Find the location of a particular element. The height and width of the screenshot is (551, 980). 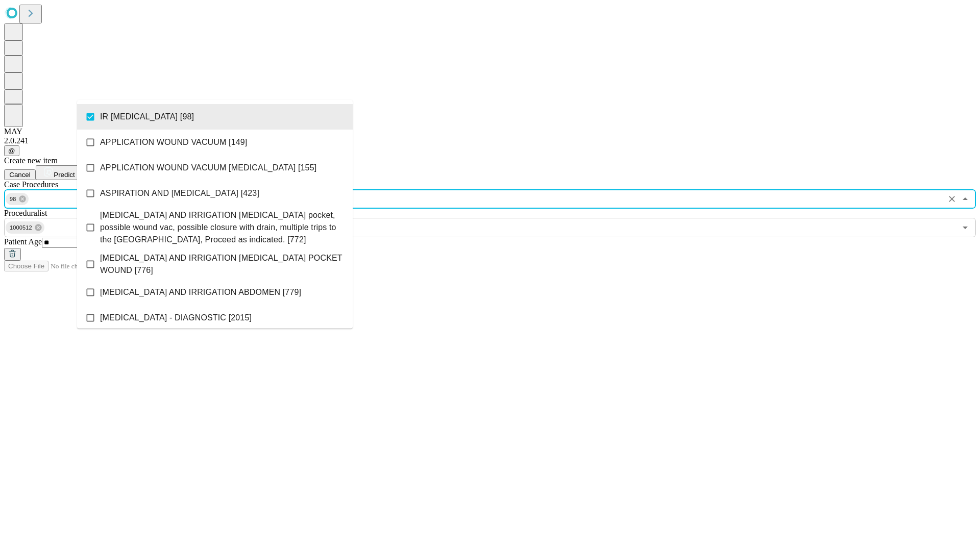

span: Cancel is located at coordinates (20, 175).